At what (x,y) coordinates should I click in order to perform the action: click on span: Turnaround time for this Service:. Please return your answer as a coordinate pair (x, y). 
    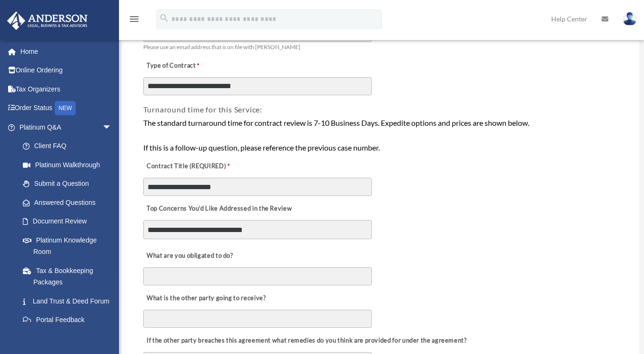
    Looking at the image, I should click on (202, 109).